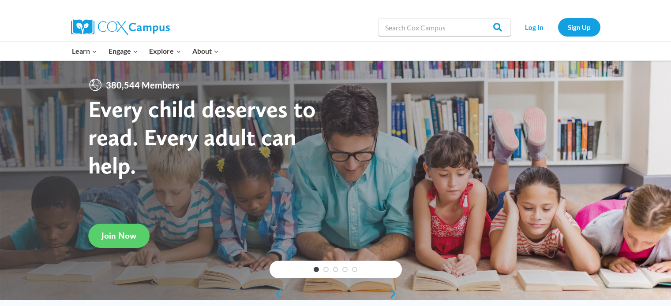 The width and height of the screenshot is (671, 306). I want to click on a: 1, so click(316, 270).